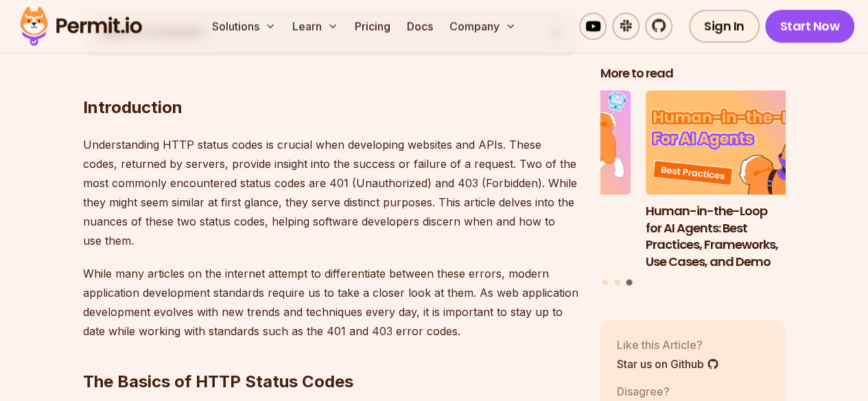  I want to click on h3: Human-in-the-Loop for AI Agents: Best Practices, Frameworks, Use Cases, and Demo, so click(738, 237).